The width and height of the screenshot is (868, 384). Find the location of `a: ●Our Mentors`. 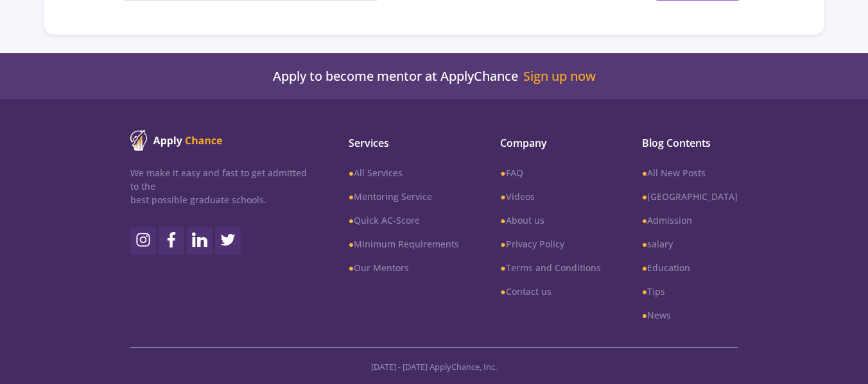

a: ●Our Mentors is located at coordinates (404, 267).